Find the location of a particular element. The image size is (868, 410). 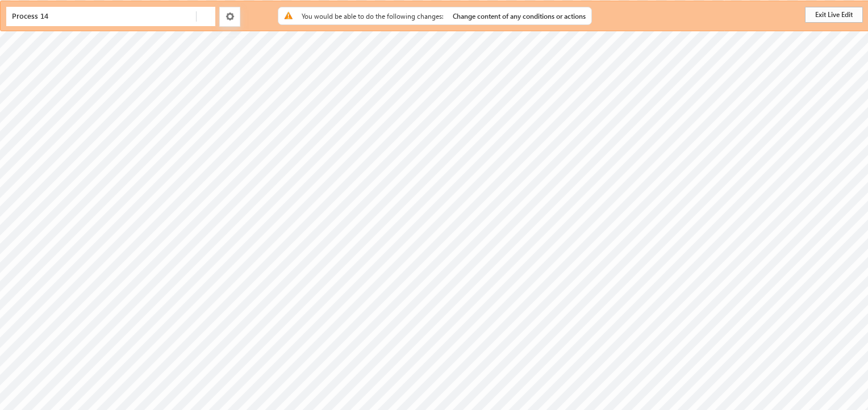

span: Click to Edit is located at coordinates (93, 16).